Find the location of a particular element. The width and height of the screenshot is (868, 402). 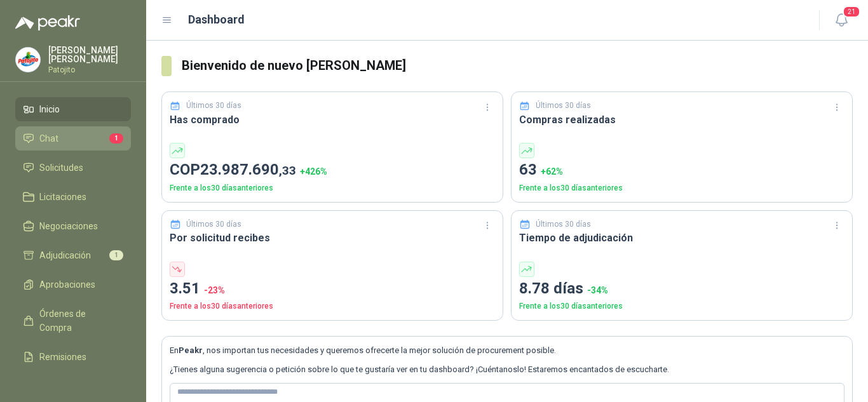

span: 23.987.690 is located at coordinates (248, 169).